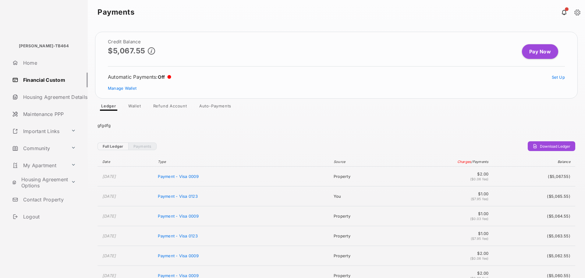 The width and height of the screenshot is (585, 278). I want to click on strong: Payments, so click(116, 12).